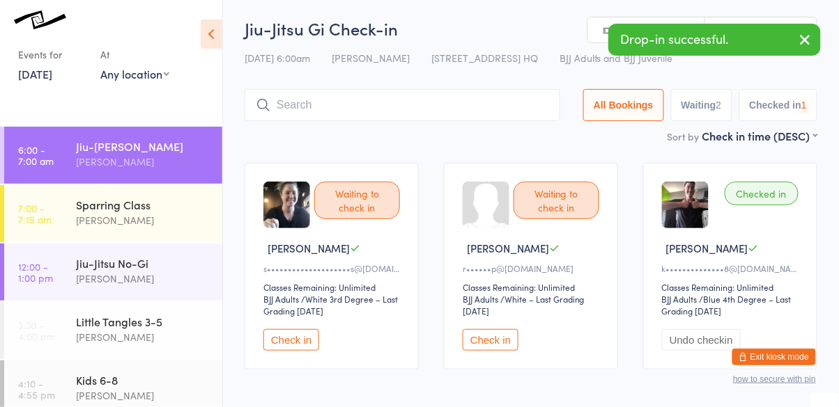  Describe the element at coordinates (683, 137) in the screenshot. I see `label: Sort by` at that location.